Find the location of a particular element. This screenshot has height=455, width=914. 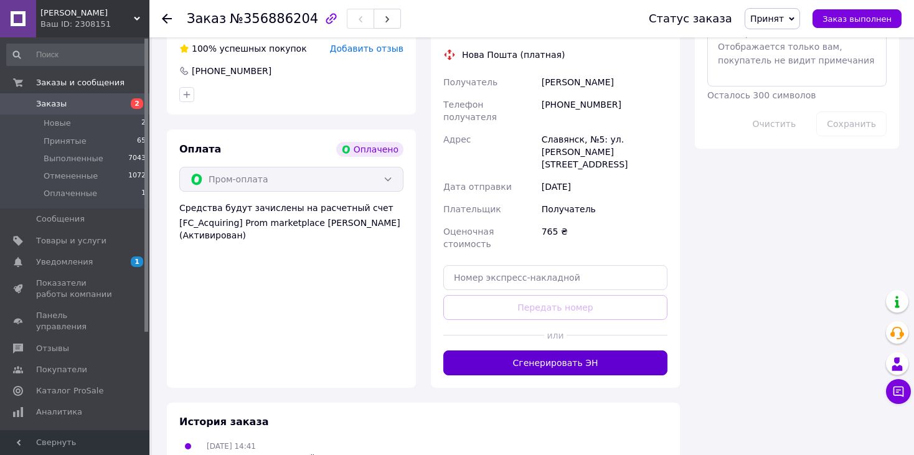

button: Чат с покупателем is located at coordinates (899, 392).